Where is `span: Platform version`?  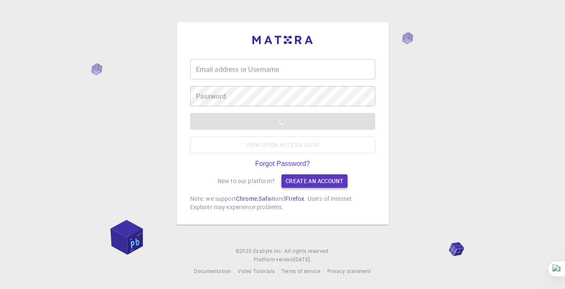 span: Platform version is located at coordinates (273, 260).